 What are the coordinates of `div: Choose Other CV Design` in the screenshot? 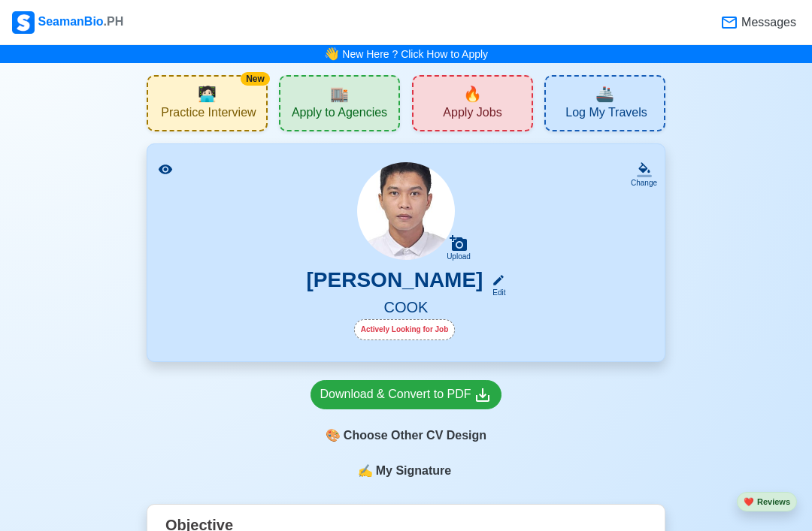 It's located at (406, 436).